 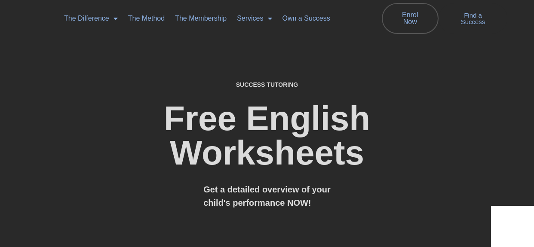 I want to click on span: Find a Success, so click(x=473, y=19).